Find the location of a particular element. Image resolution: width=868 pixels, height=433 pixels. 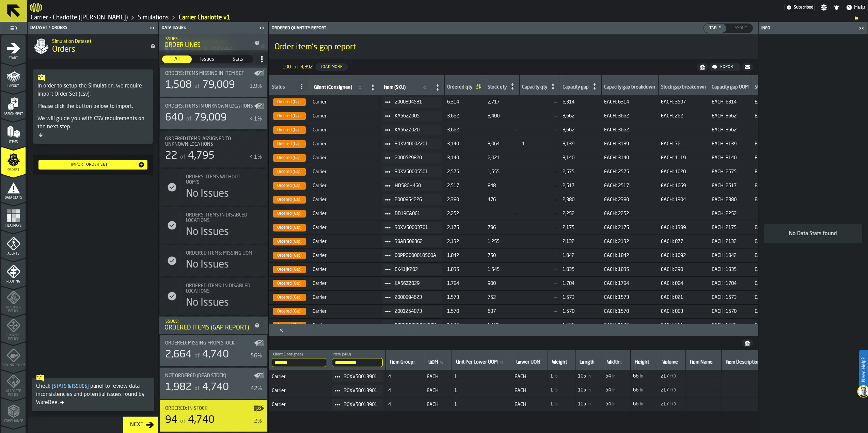

div: Stock gap UOM is located at coordinates (770, 88).